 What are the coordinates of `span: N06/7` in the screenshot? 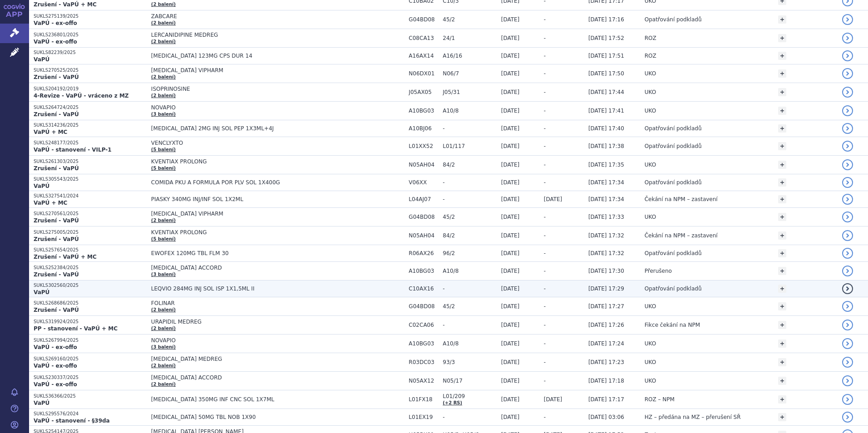 It's located at (469, 74).